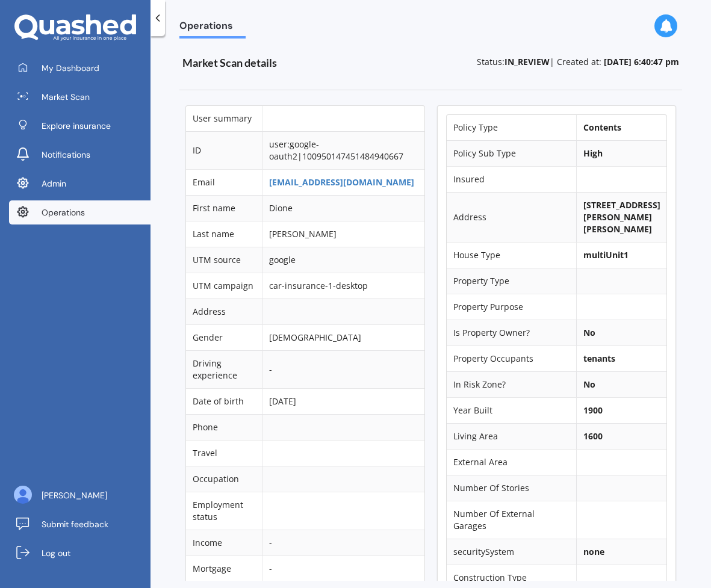 Image resolution: width=711 pixels, height=588 pixels. I want to click on a: Operations, so click(80, 213).